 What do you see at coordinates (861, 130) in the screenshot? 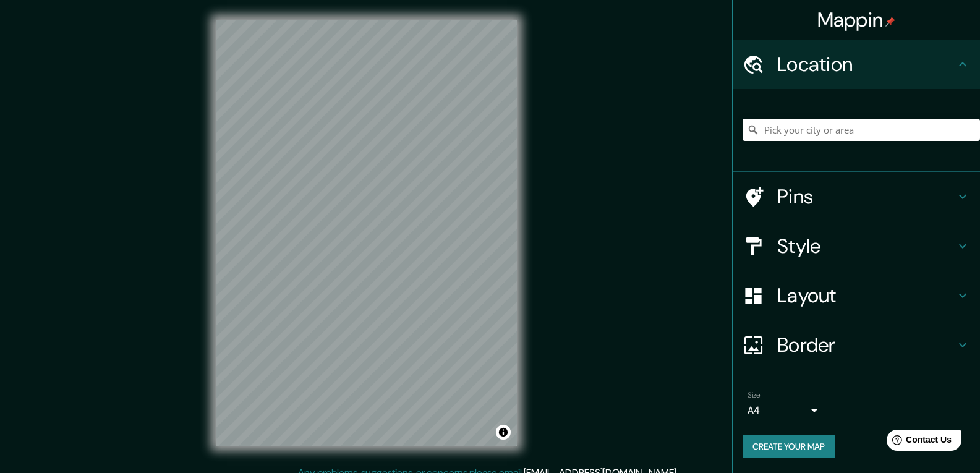
I see `input: Pick your city or area` at bounding box center [861, 130].